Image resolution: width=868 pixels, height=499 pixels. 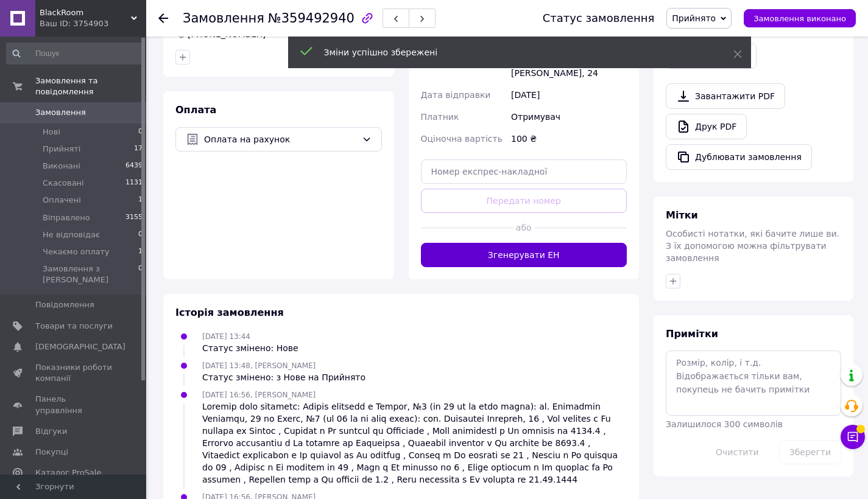 I want to click on div: Статус змінено: Нове, so click(x=250, y=348).